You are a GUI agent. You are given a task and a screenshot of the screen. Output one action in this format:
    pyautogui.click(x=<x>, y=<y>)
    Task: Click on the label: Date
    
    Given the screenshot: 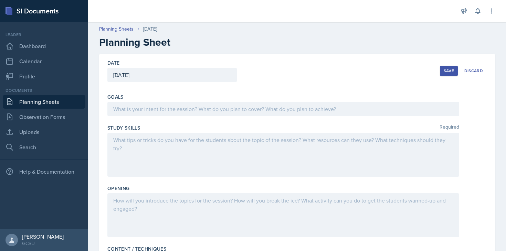 What is the action you would take?
    pyautogui.click(x=113, y=63)
    